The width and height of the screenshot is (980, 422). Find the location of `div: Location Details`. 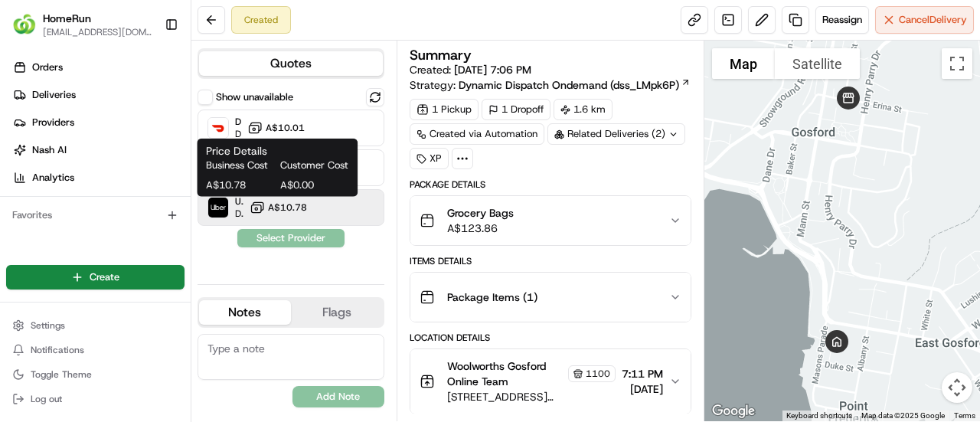

div: Location Details is located at coordinates (551, 338).